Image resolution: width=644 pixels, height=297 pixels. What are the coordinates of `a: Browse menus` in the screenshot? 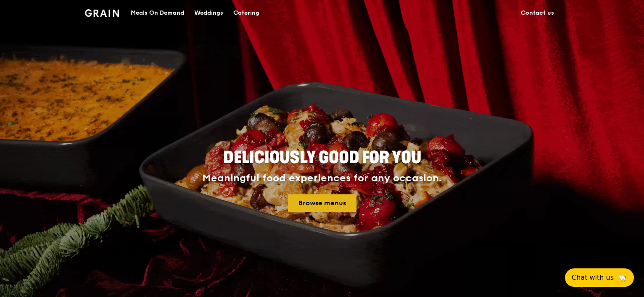 It's located at (322, 203).